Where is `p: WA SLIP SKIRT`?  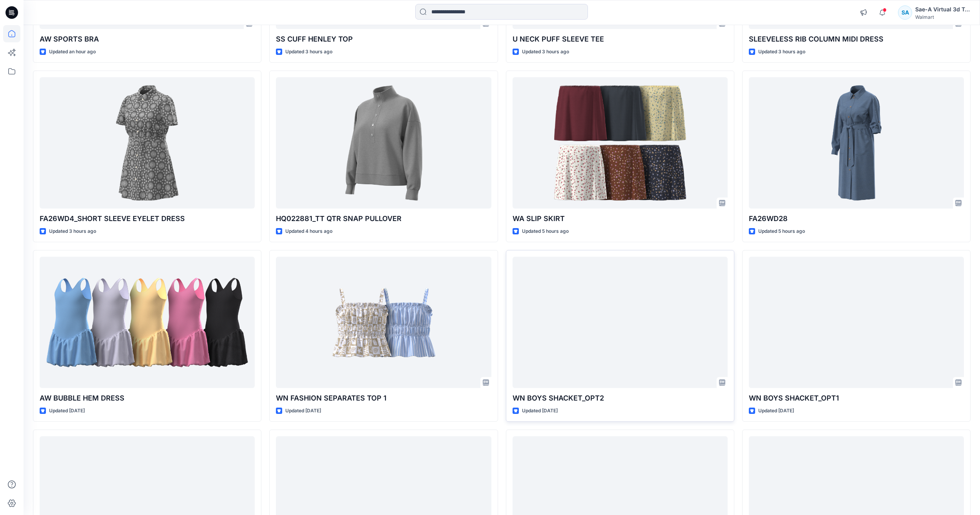 p: WA SLIP SKIRT is located at coordinates (620, 219).